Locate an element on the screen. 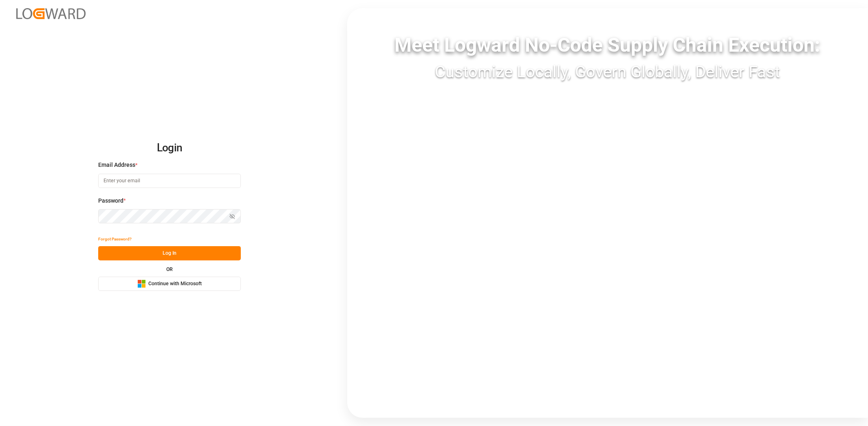 The image size is (868, 426). span: Password is located at coordinates (111, 201).